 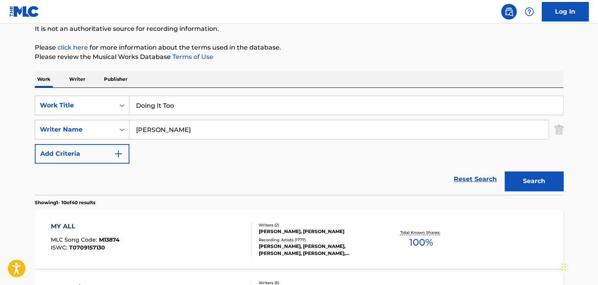 I want to click on div: Writer Name, so click(x=75, y=130).